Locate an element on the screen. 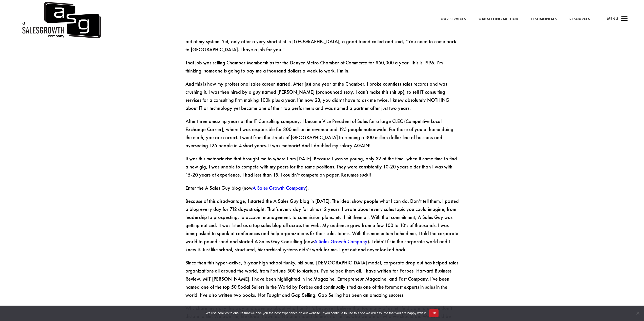 This screenshot has height=321, width=644. p: Enter the A Sales Guy blog (now ). is located at coordinates (322, 191).